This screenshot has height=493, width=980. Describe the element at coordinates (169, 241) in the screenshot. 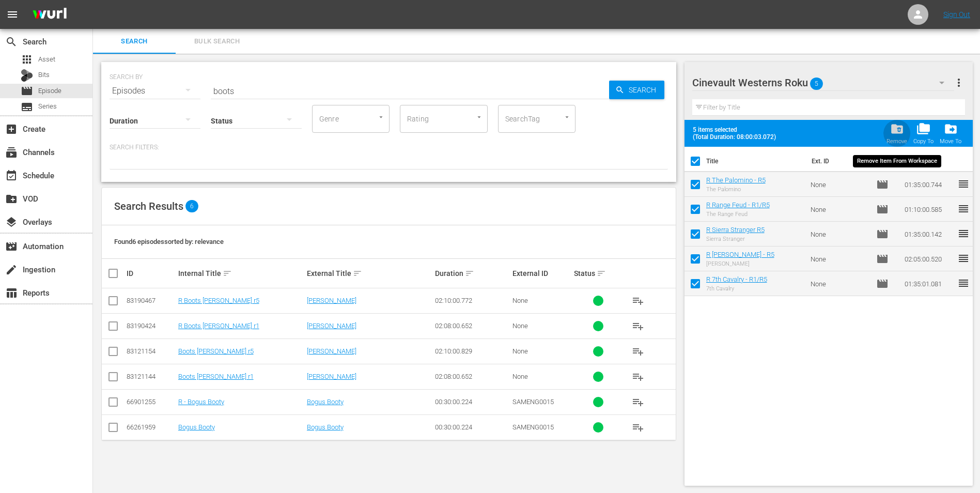

I see `span: Found 6 episodes sorted by: relevance` at that location.